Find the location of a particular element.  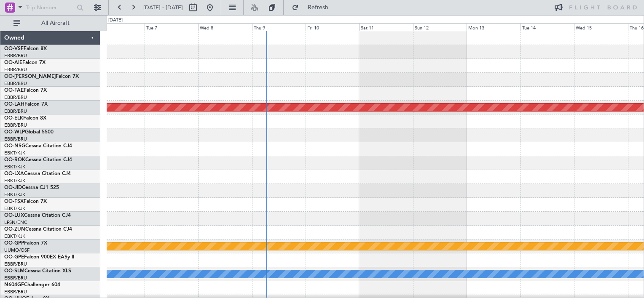

button: Refresh is located at coordinates (313, 7).